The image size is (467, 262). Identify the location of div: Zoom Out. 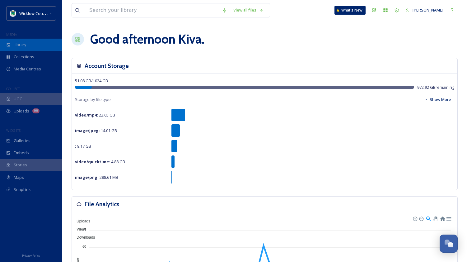
(421, 218).